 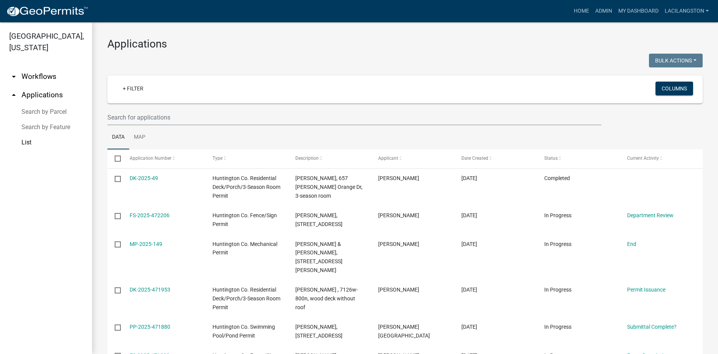 I want to click on a: Permit Issuance, so click(x=646, y=290).